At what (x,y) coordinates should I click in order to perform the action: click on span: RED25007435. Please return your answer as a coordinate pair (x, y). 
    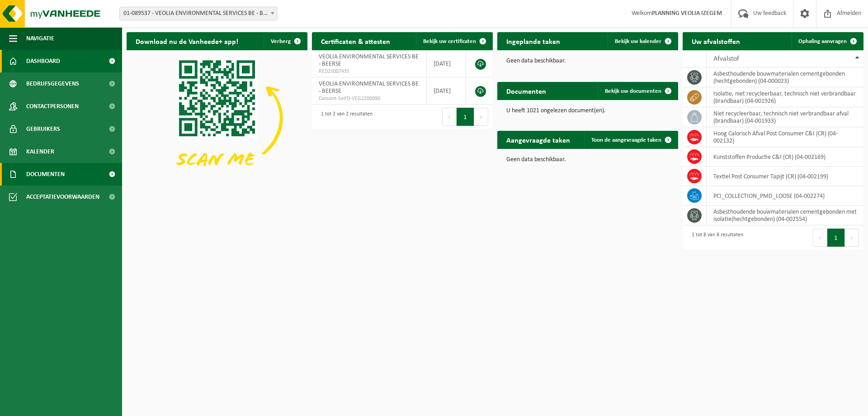
    Looking at the image, I should click on (369, 72).